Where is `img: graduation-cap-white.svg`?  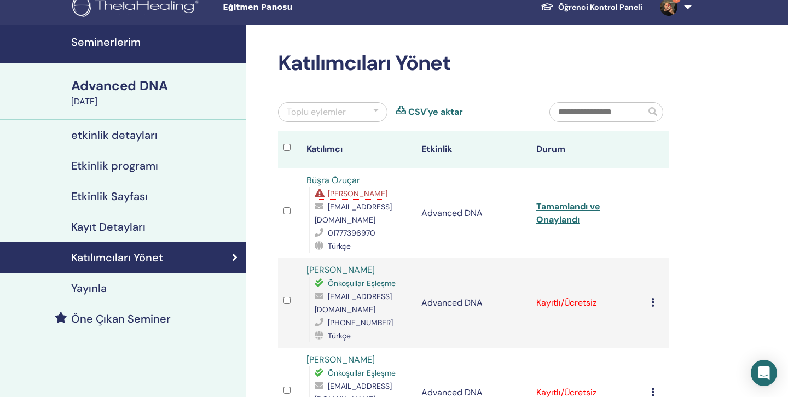 img: graduation-cap-white.svg is located at coordinates (547, 7).